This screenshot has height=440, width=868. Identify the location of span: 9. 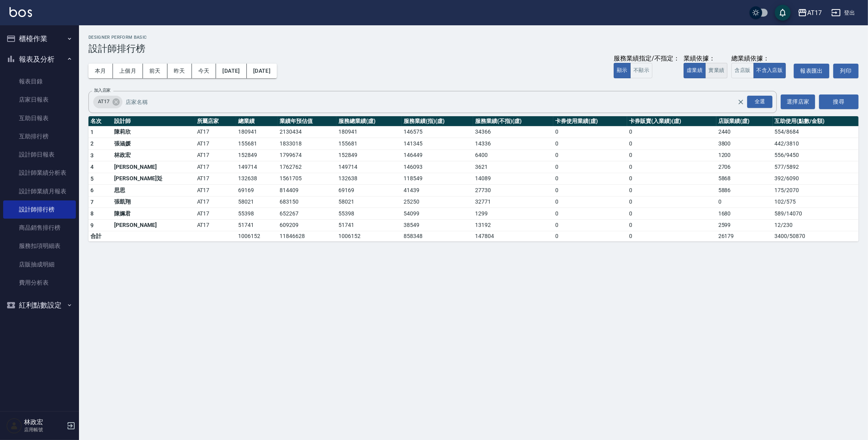
(92, 226).